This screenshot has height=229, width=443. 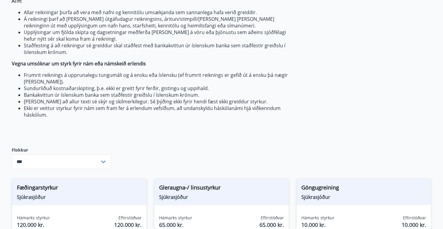 I want to click on li: Ekki er veittur styrkur fyrir nám sem fram fer á erlendum vefsíðum, að undanskyldu háskólanámi hj..., so click(x=160, y=111).